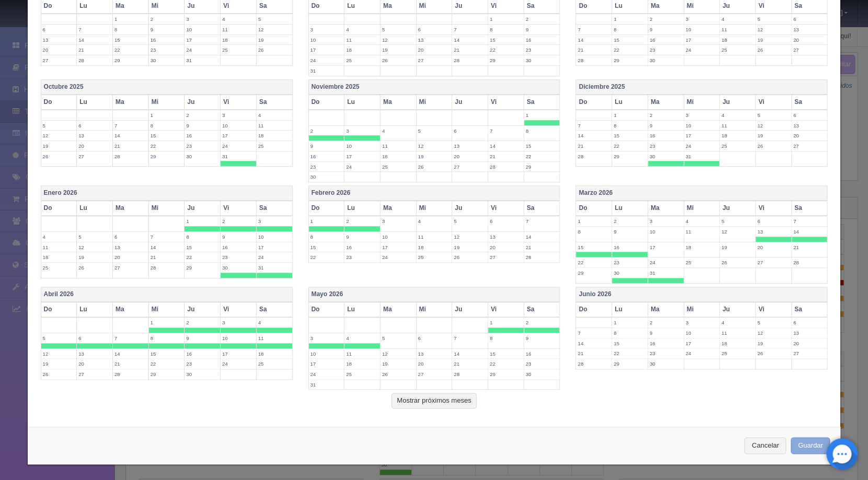 This screenshot has width=868, height=480. Describe the element at coordinates (594, 60) in the screenshot. I see `label: 28` at that location.